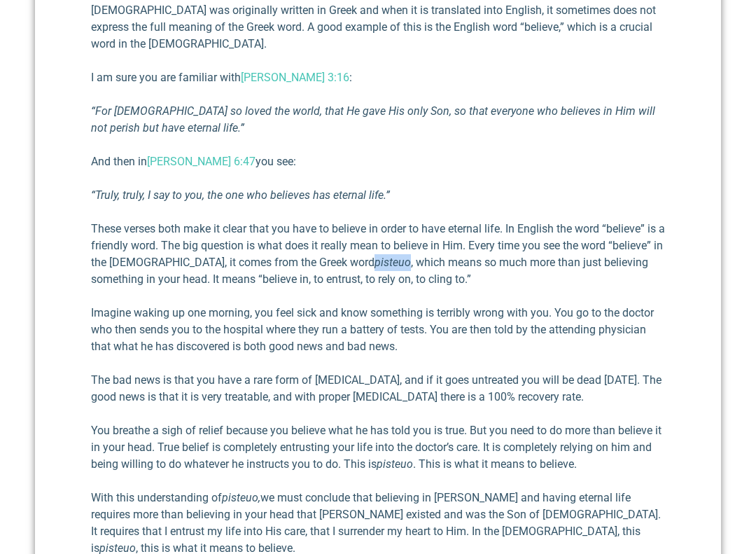 This screenshot has width=756, height=554. I want to click on p: I am sure you are familiar with :, so click(378, 78).